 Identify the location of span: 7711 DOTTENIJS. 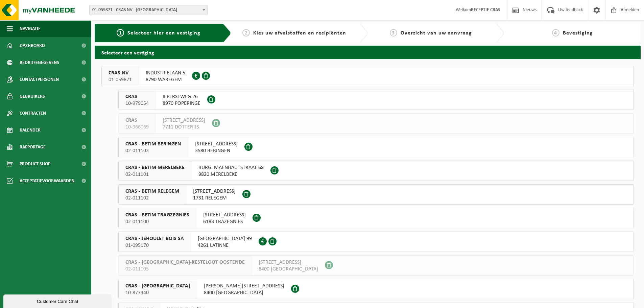
(184, 127).